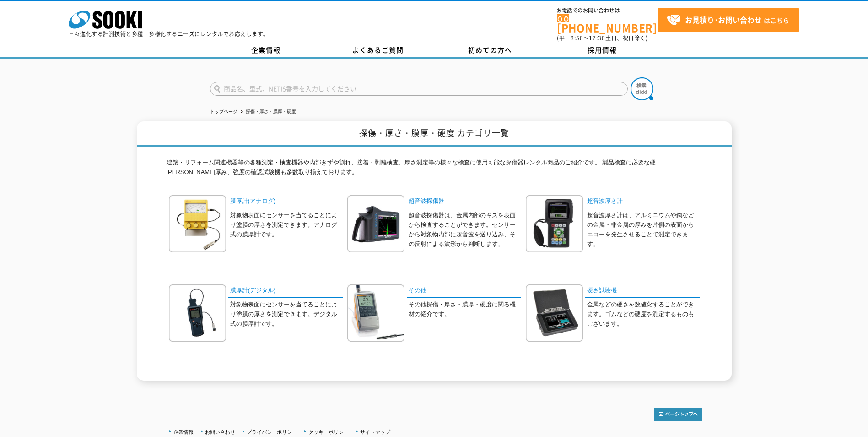 The height and width of the screenshot is (437, 868). Describe the element at coordinates (169, 34) in the screenshot. I see `p: 日々進化する計測技術と多種・多様化するニーズにレンタルでお応えします。` at that location.